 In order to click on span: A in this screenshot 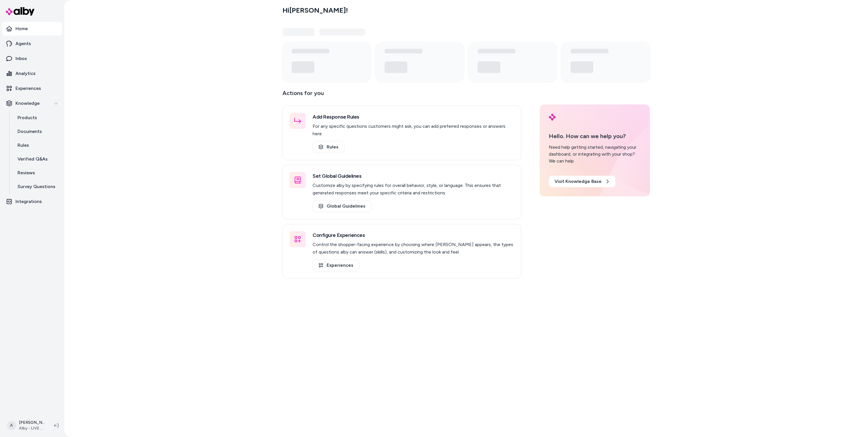, I will do `click(11, 426)`.